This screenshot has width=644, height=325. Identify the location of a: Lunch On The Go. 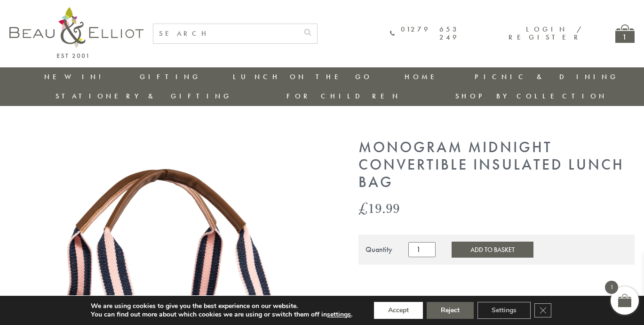
(303, 77).